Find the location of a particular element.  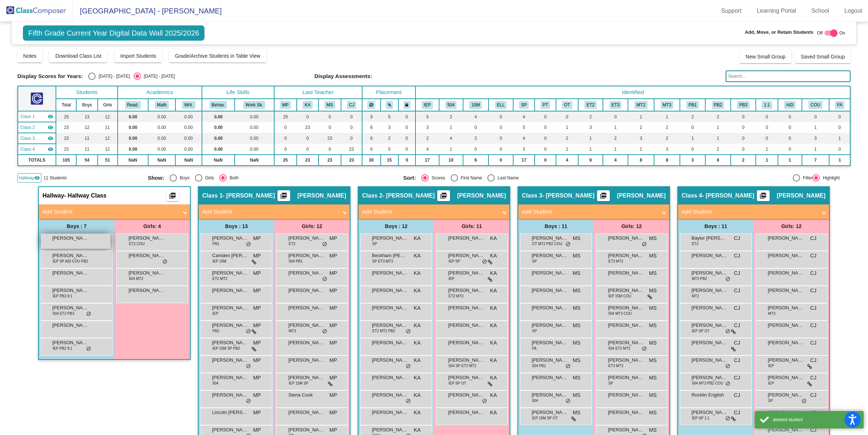

div: Scores is located at coordinates (436, 178).